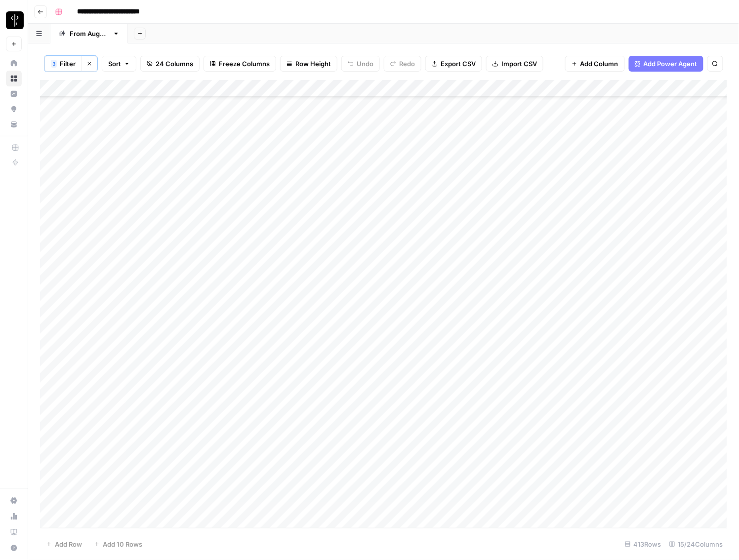  Describe the element at coordinates (54, 64) in the screenshot. I see `span: 3` at that location.